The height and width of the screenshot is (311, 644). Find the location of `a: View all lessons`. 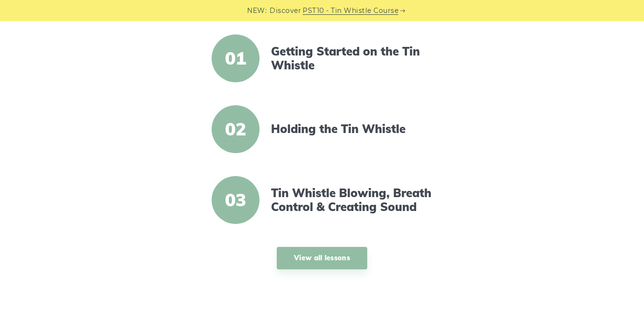

a: View all lessons is located at coordinates (322, 258).